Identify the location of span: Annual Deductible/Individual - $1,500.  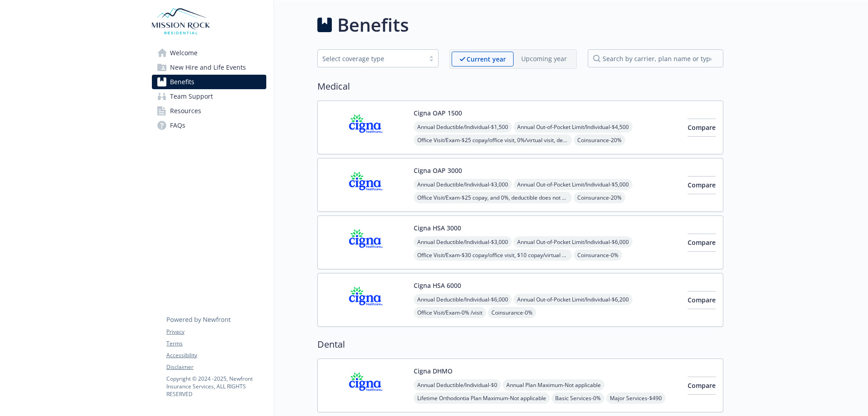
(462, 127).